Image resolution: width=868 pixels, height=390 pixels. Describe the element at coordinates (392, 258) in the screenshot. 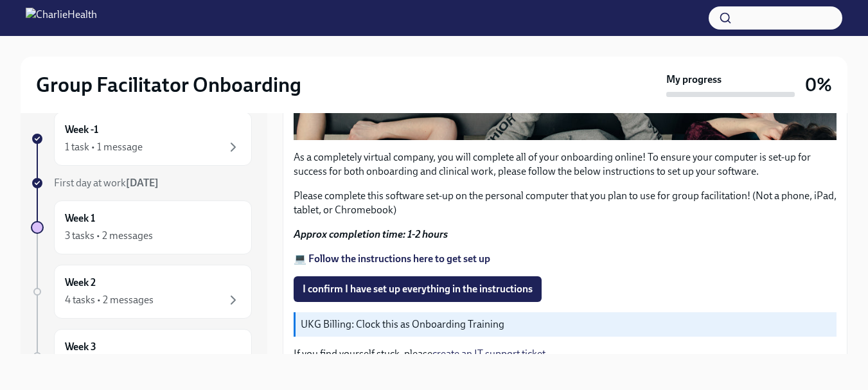

I see `a: 💻 Follow the instructions here to get set up` at that location.